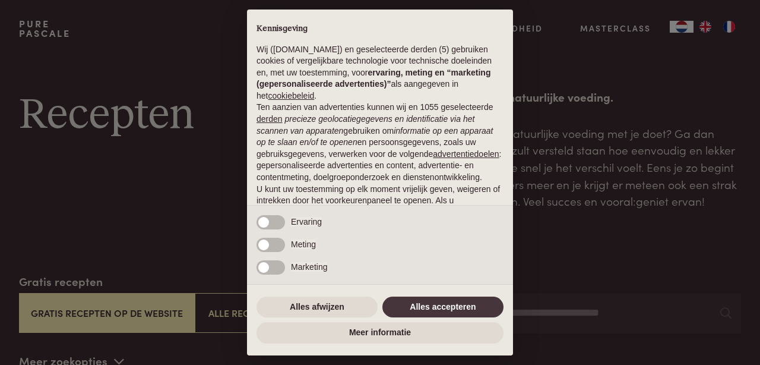  I want to click on em: informatie op een apparaat op te slaan en/of te openen, so click(375, 137).